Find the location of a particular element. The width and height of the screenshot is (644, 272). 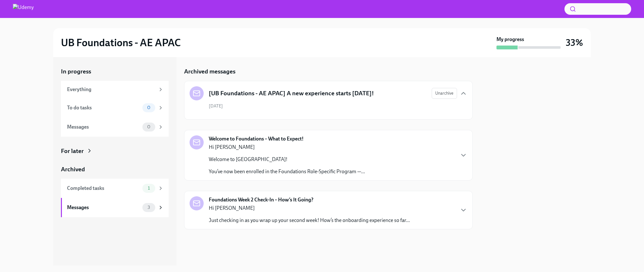

div: For later is located at coordinates (72, 151).